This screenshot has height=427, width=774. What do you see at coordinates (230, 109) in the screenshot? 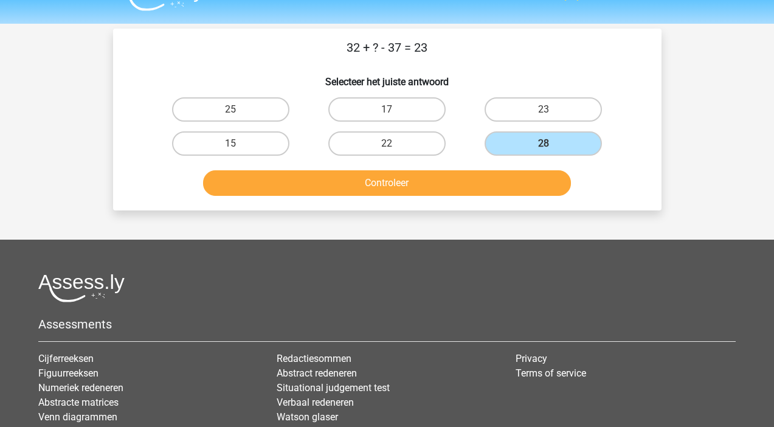
I see `label: 25` at bounding box center [230, 109].